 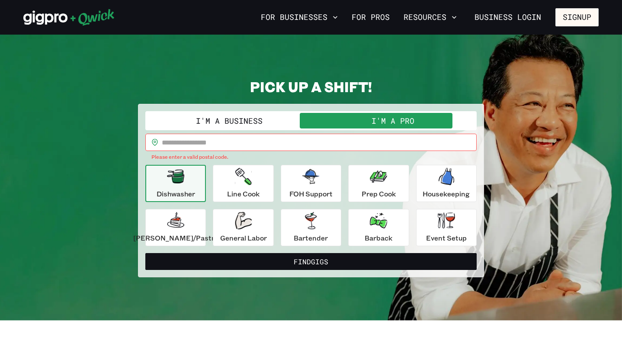 What do you see at coordinates (311, 194) in the screenshot?
I see `p: FOH Support` at bounding box center [311, 194].